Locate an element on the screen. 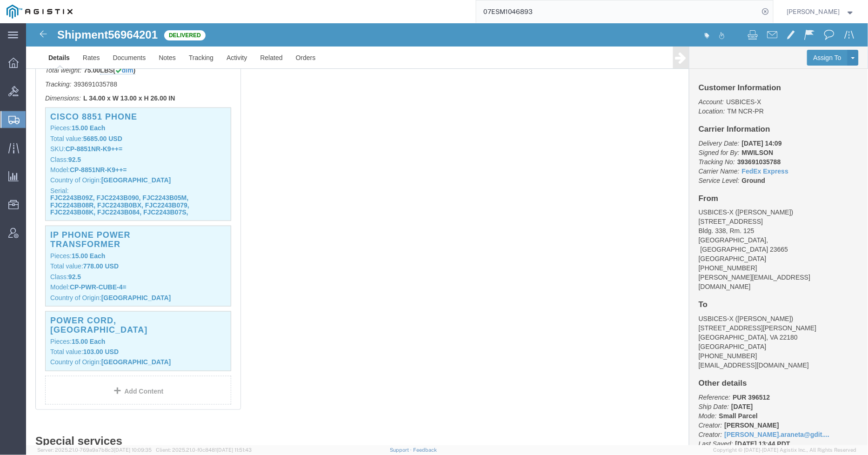 The width and height of the screenshot is (868, 455). span: Server: 2025.21.0-769a9a7b8c3 is located at coordinates (94, 450).